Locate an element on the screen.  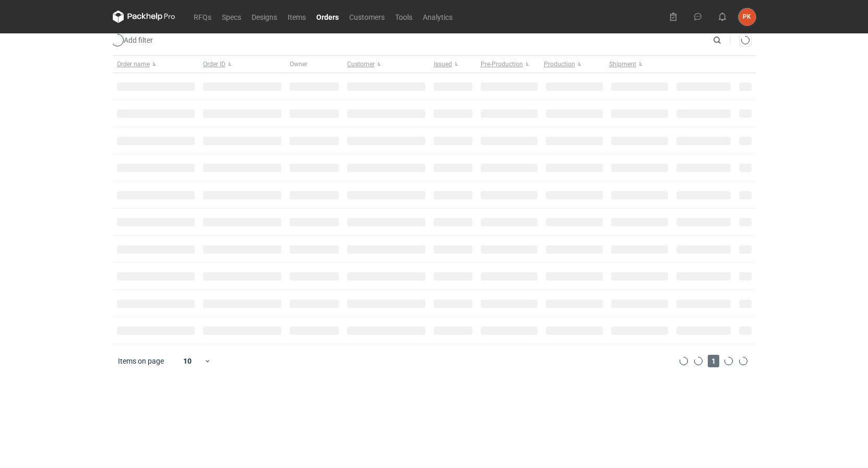
span: 1 is located at coordinates (713, 361).